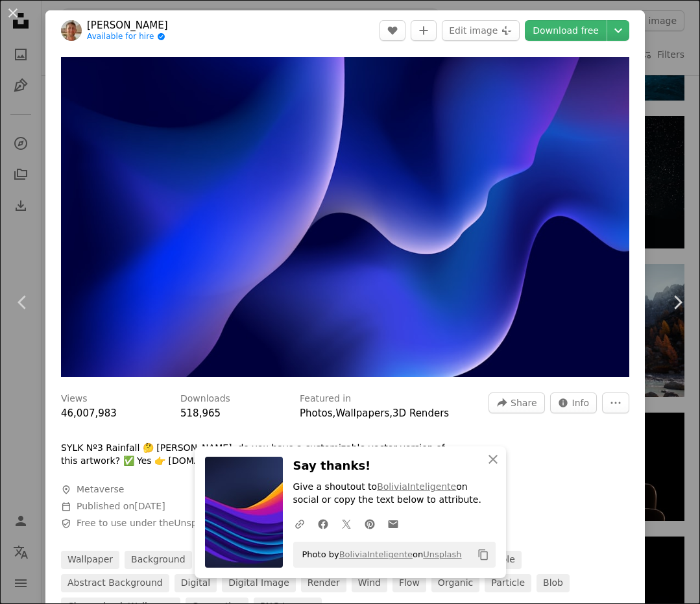 The image size is (700, 604). What do you see at coordinates (553, 583) in the screenshot?
I see `a: blob` at bounding box center [553, 583].